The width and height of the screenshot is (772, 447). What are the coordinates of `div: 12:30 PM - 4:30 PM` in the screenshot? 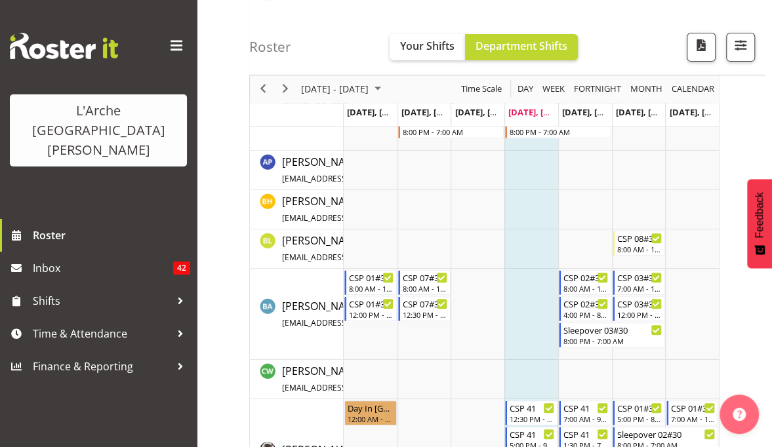 It's located at (532, 419).